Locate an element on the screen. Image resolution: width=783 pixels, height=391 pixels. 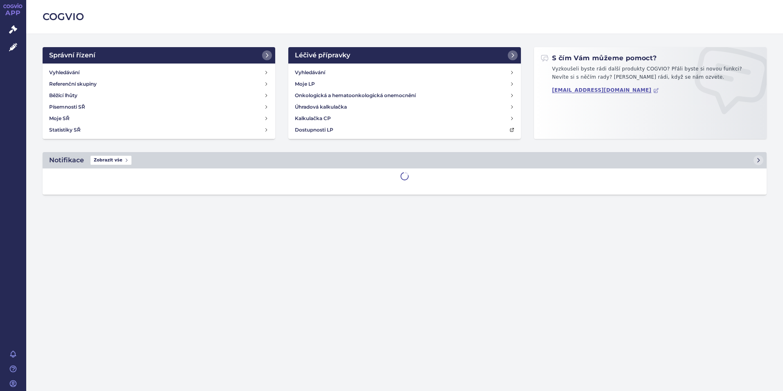
a: Kalkulačka CP is located at coordinates (405, 118).